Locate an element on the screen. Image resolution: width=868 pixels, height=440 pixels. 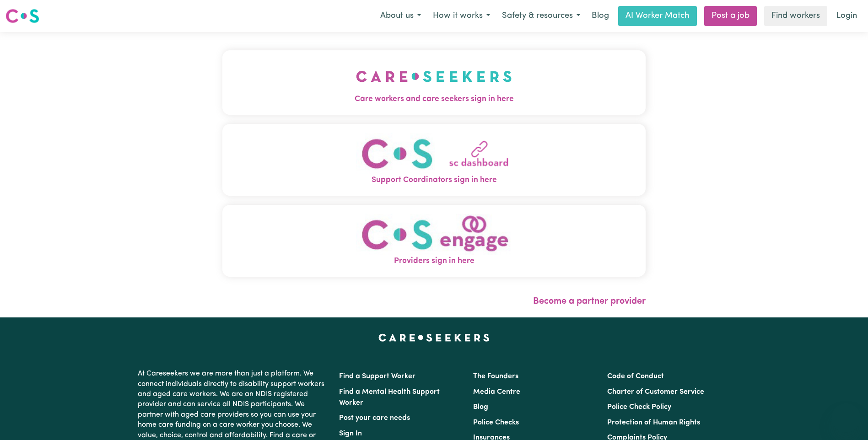
a: Find workers is located at coordinates (796, 16).